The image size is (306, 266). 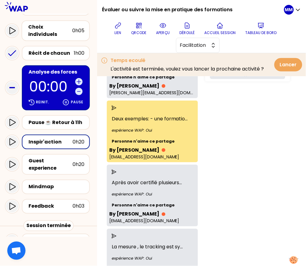 What do you see at coordinates (187, 60) in the screenshot?
I see `h3: Temps ecoulé` at bounding box center [187, 60].